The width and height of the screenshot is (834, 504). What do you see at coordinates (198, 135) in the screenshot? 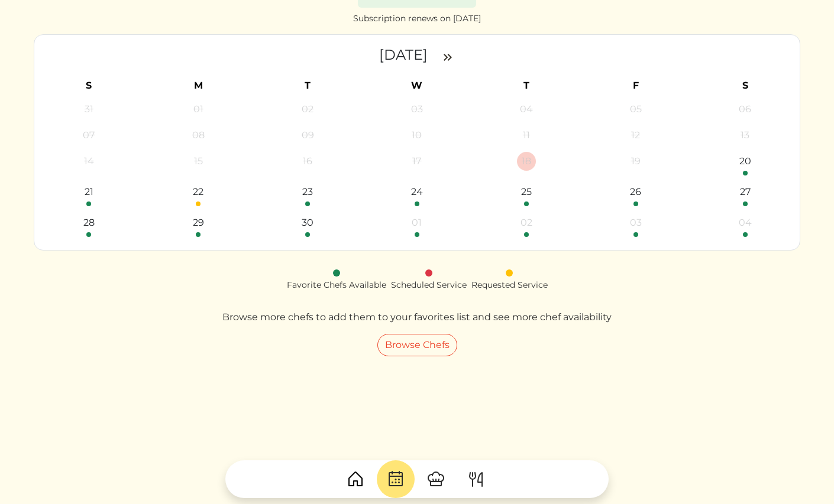
I see `div: 08` at bounding box center [198, 135].